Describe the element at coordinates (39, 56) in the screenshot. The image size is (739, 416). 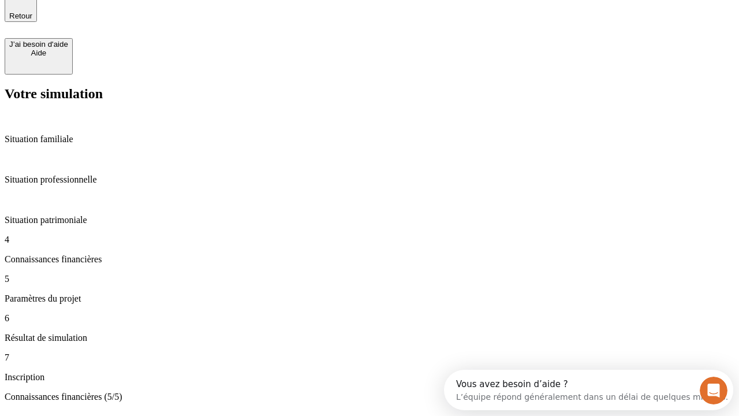
I see `button: J’ai besoin d'aideAide` at that location.